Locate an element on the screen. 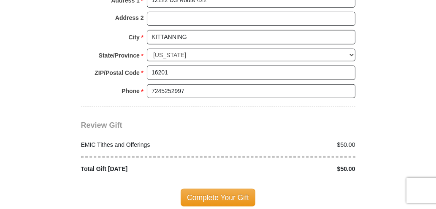  span: Complete Your Gift is located at coordinates (218, 197).